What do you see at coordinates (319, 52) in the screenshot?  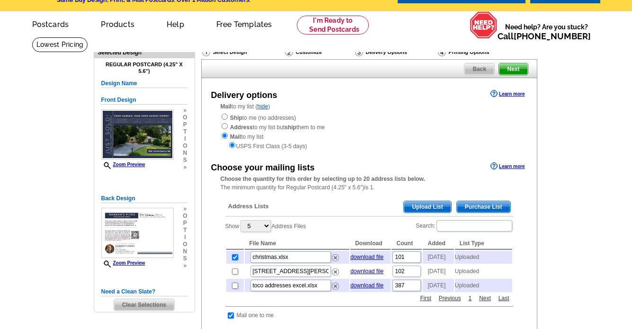 I see `div: Customize` at bounding box center [319, 52].